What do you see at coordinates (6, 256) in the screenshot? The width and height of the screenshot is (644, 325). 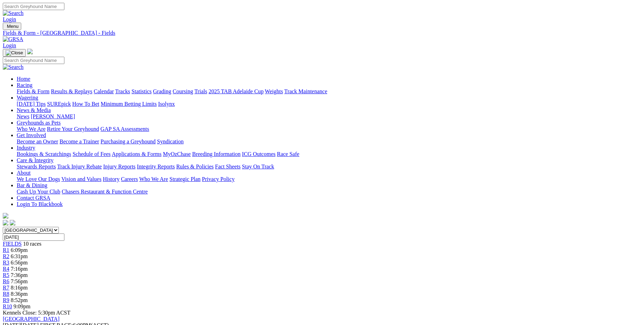 I see `a: R2` at bounding box center [6, 256].